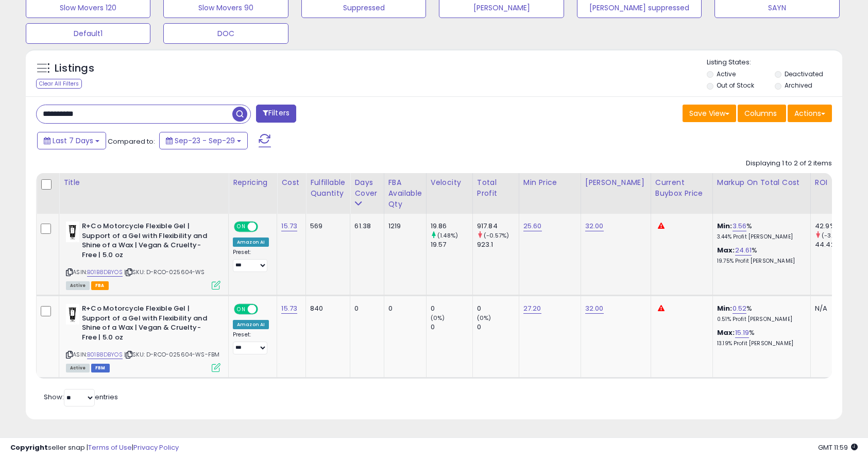 The height and width of the screenshot is (458, 868). What do you see at coordinates (165, 272) in the screenshot?
I see `span: | SKU: D-RCO-025604-WS` at bounding box center [165, 272].